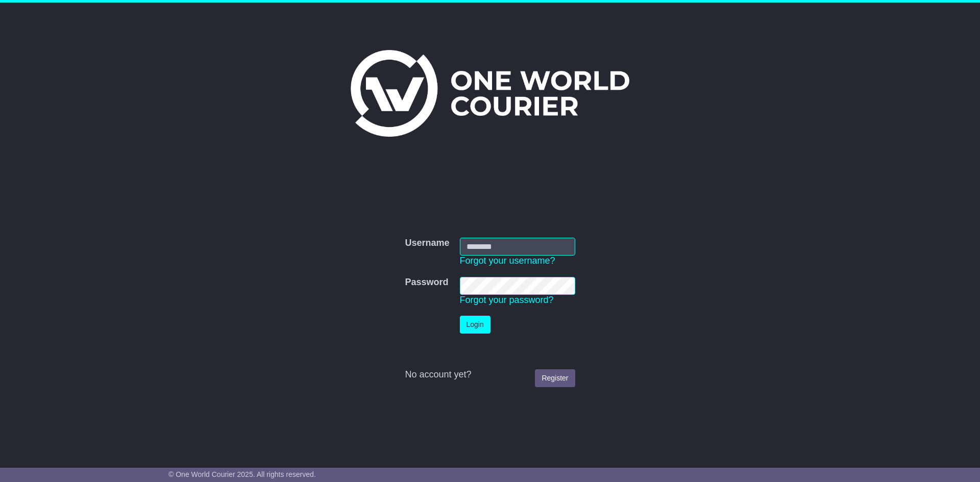 The image size is (980, 482). What do you see at coordinates (242, 474) in the screenshot?
I see `span: © One World Courier 2025. All rights reserved.` at bounding box center [242, 474].